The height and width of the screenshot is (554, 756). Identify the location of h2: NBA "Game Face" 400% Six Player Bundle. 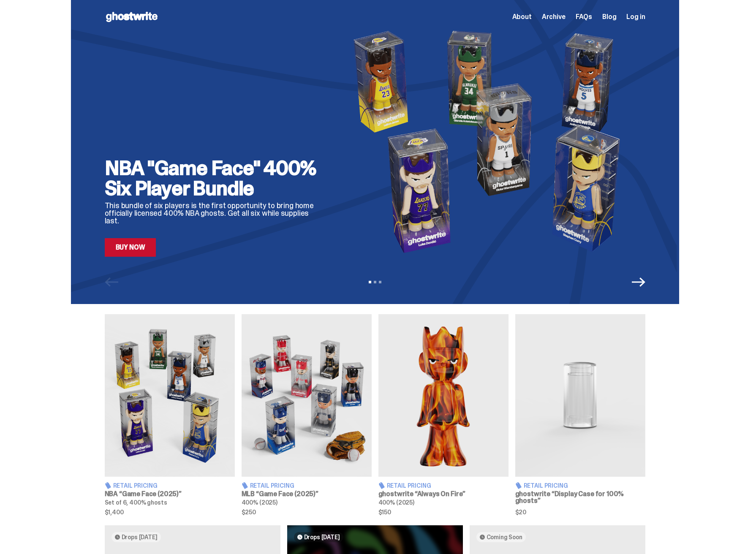
(214, 178).